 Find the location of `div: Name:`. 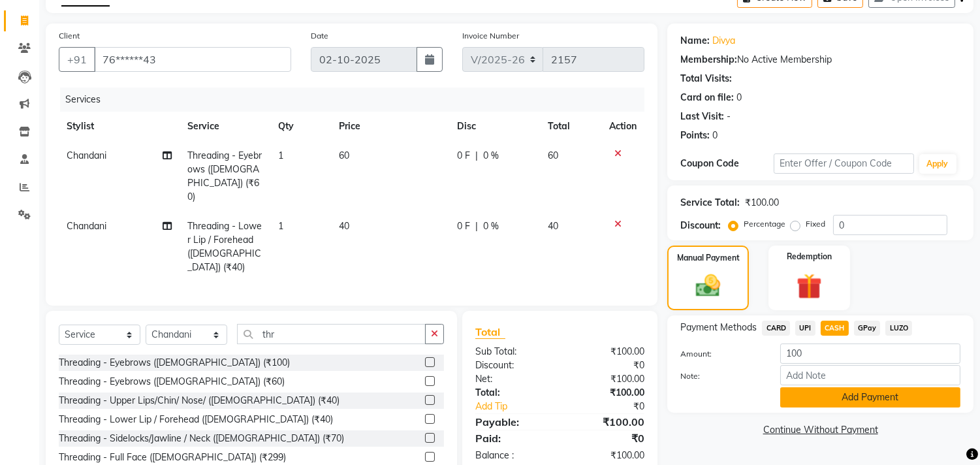

div: Name: is located at coordinates (694, 40).